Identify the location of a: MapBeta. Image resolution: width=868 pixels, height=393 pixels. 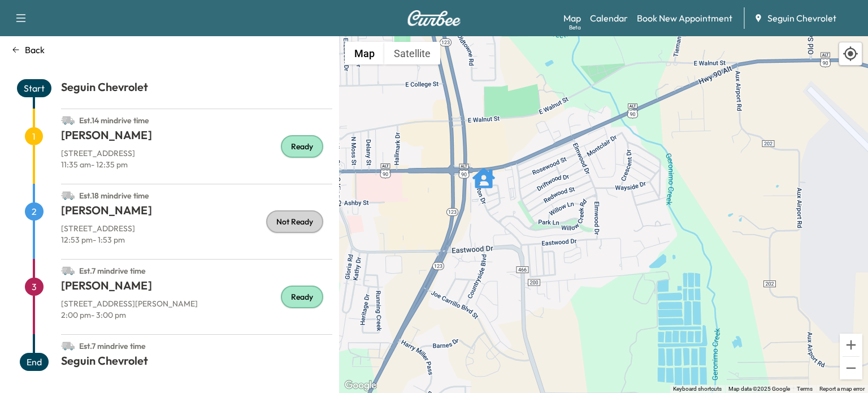
(572, 18).